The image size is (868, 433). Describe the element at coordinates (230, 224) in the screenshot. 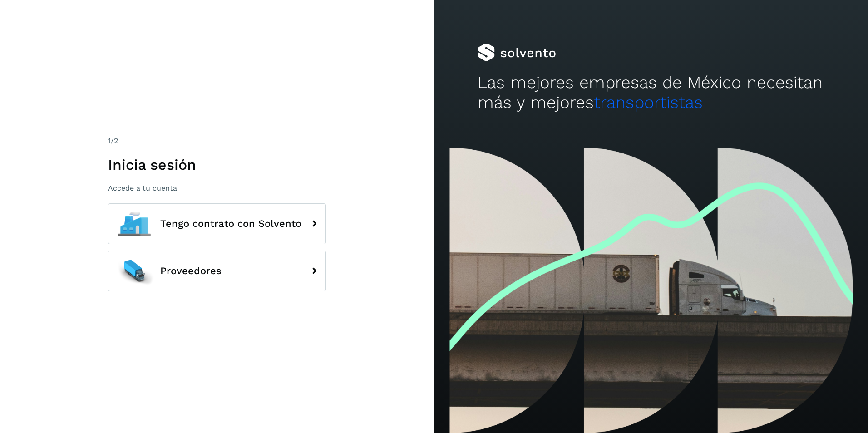

I see `span: Tengo contrato con Solvento` at that location.